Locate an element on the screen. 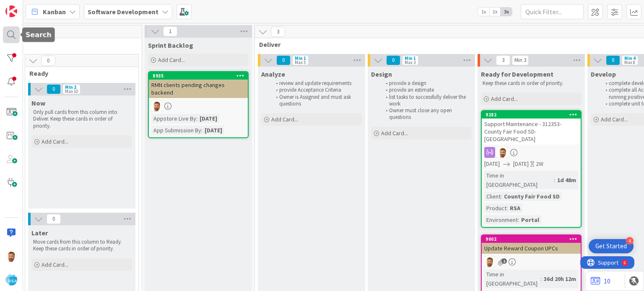 This screenshot has width=644, height=291. div: Open Get Started checklist, remaining modules: 4 is located at coordinates (611, 246).